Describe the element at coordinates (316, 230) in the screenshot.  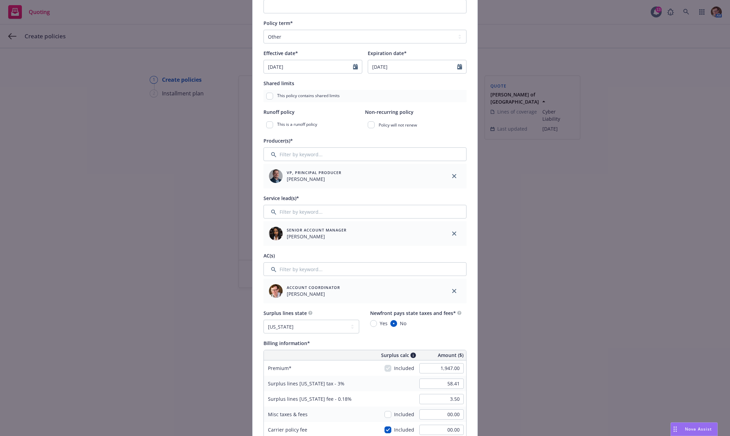
I see `span: Senior Account Manager` at that location.